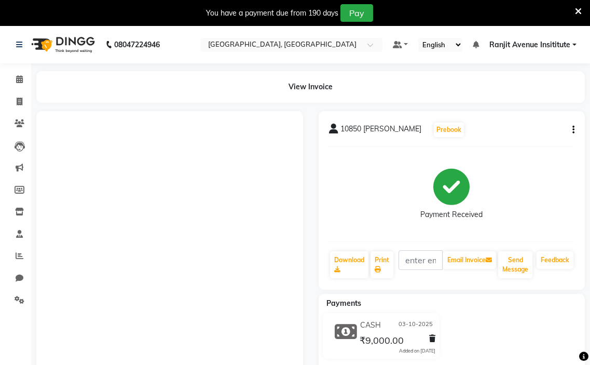 The image size is (590, 365). What do you see at coordinates (530, 45) in the screenshot?
I see `span: Ranjit Avenue Insititute` at bounding box center [530, 45].